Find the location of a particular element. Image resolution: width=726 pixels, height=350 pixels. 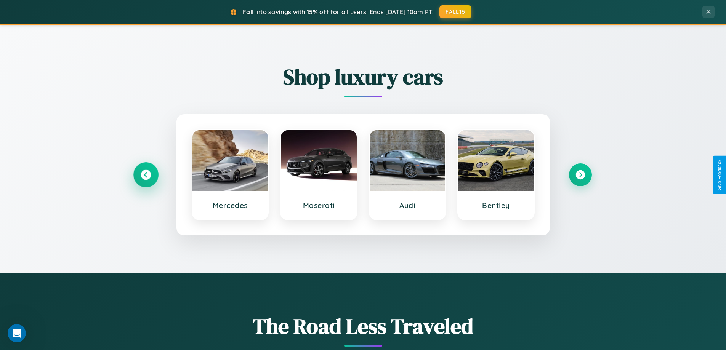

h3: Maserati is located at coordinates (319, 205).